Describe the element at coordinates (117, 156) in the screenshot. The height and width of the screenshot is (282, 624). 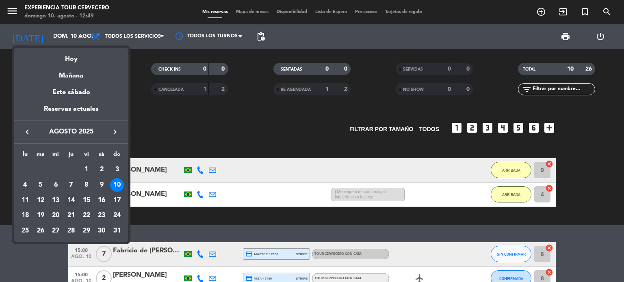
I see `th: domingo` at that location.